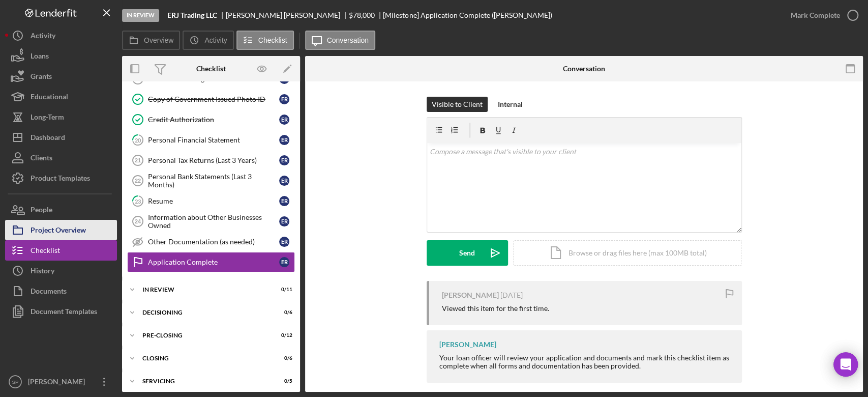 This screenshot has height=397, width=868. I want to click on a: 20Personal Financial StatementER, so click(211, 140).